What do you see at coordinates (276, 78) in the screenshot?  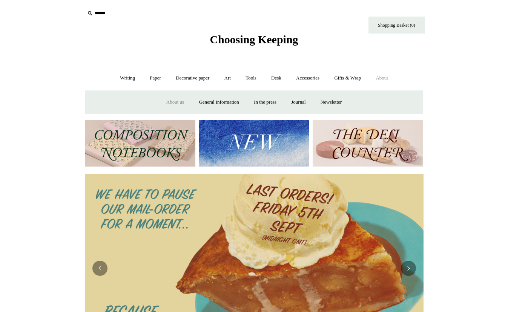 I see `a: Desk` at bounding box center [276, 78].